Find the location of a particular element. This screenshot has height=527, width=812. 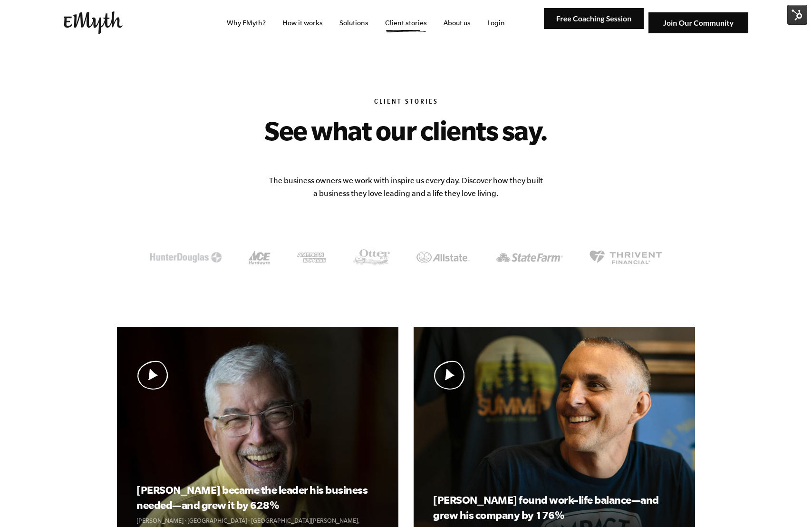

img: Free Coaching Session is located at coordinates (594, 19).